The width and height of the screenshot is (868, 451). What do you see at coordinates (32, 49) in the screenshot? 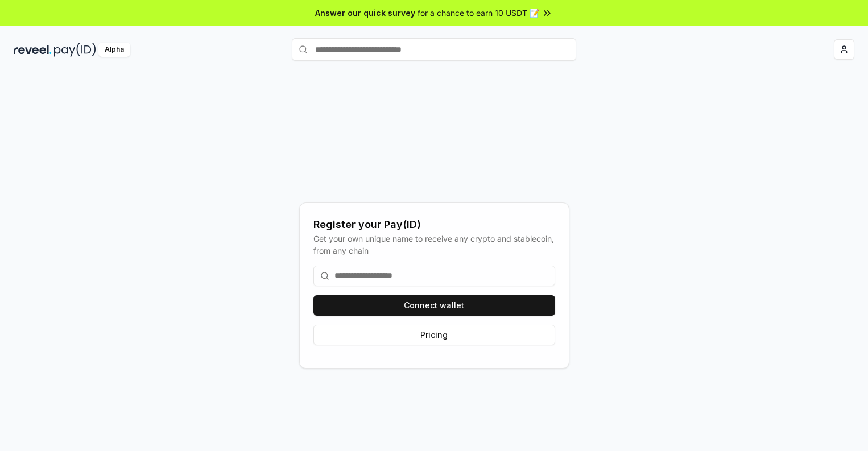
I see `img: reveel_dark` at bounding box center [32, 49].